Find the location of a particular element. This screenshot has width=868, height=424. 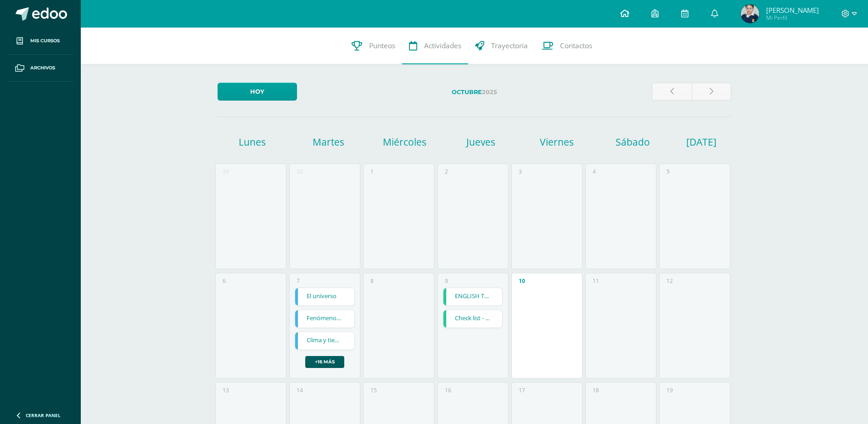

strong: Octubre is located at coordinates (467, 92).